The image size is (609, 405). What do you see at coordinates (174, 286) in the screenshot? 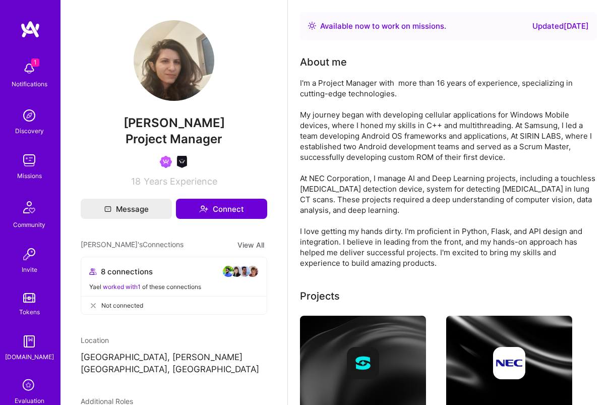
I see `div: Yael of these connections` at bounding box center [174, 286].